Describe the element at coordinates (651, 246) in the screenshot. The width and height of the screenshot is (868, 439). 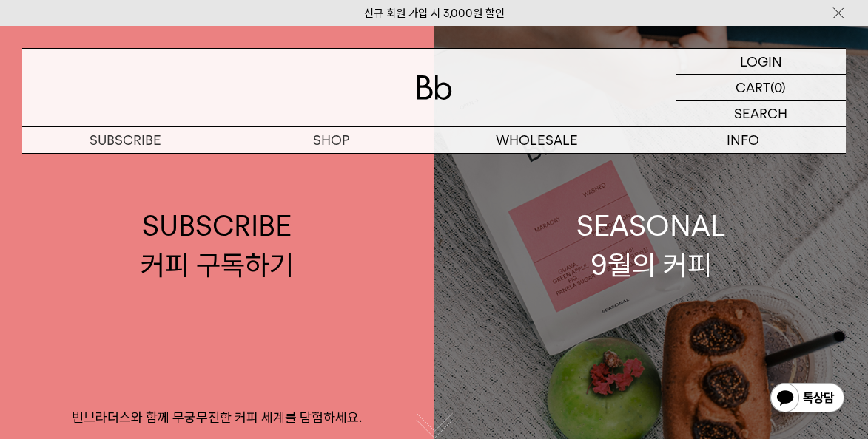
I see `div: SEASONAL 9월의 커피` at that location.